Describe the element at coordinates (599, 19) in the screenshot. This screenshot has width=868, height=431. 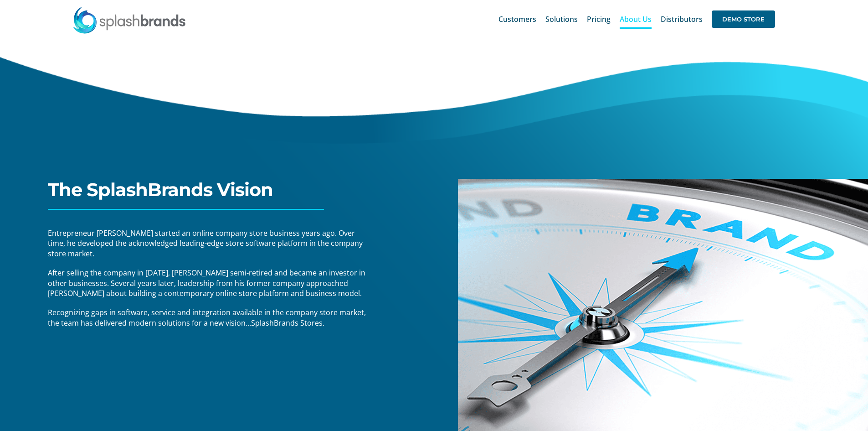
I see `a: Pricing` at that location.